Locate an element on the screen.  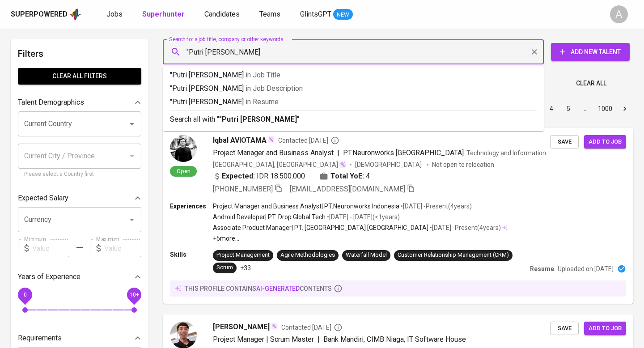
div: Expected Salary is located at coordinates (80, 198).